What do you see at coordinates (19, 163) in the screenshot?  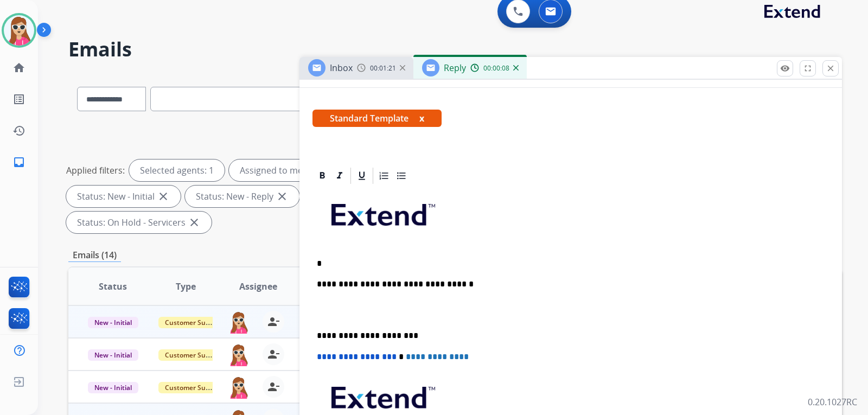 I see `mat-icon: inbox` at bounding box center [19, 163].